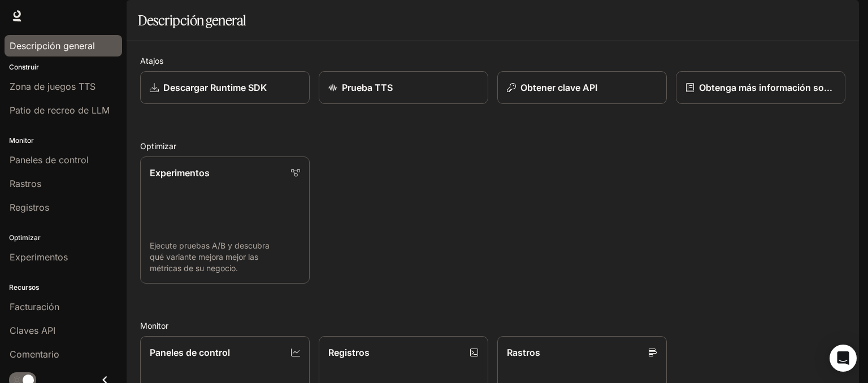 This screenshot has height=383, width=868. Describe the element at coordinates (367, 88) in the screenshot. I see `font: Prueba TTS` at that location.